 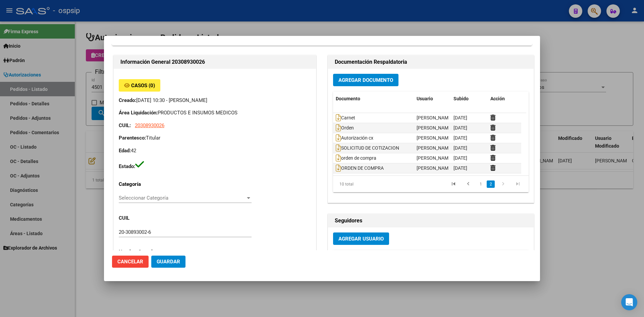 What do you see at coordinates (138, 113) in the screenshot?
I see `strong: Área Liquidación:` at bounding box center [138, 113].